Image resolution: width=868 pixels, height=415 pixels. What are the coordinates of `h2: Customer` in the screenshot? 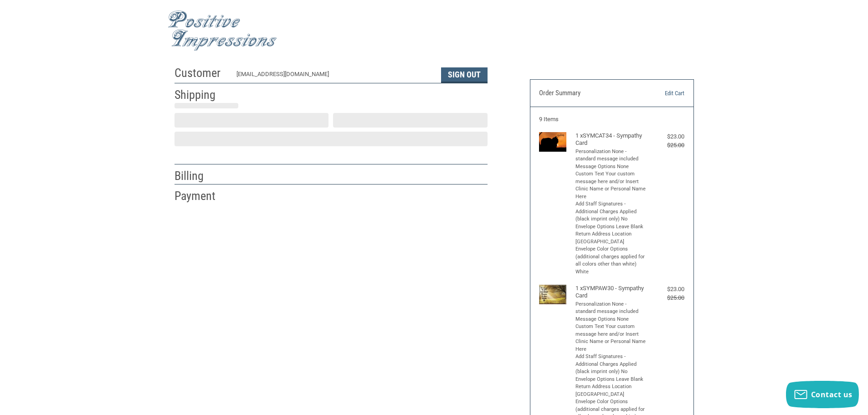 It's located at (201, 73).